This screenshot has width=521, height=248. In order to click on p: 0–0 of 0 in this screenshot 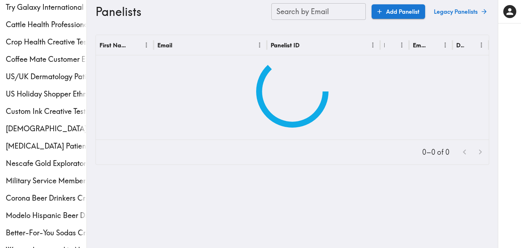, I will do `click(436, 152)`.